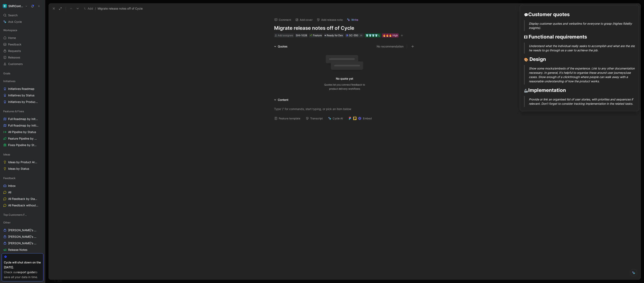 This screenshot has height=283, width=644. Describe the element at coordinates (23, 205) in the screenshot. I see `span: All Feedback without Insights` at that location.